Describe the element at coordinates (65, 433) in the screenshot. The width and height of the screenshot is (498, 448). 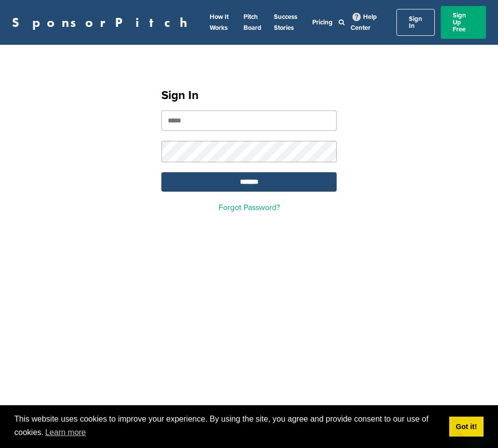
I see `a: learn more about cookies` at that location.